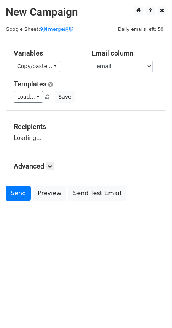  I want to click on a: Send Test Email, so click(97, 193).